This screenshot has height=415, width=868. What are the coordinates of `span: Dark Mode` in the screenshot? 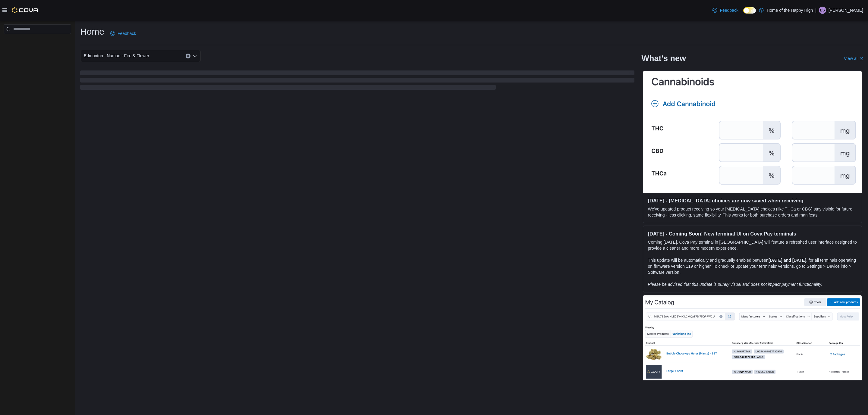 It's located at (743, 14).